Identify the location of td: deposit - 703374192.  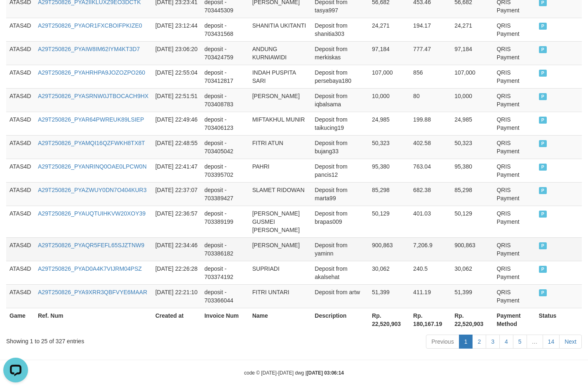
(225, 272).